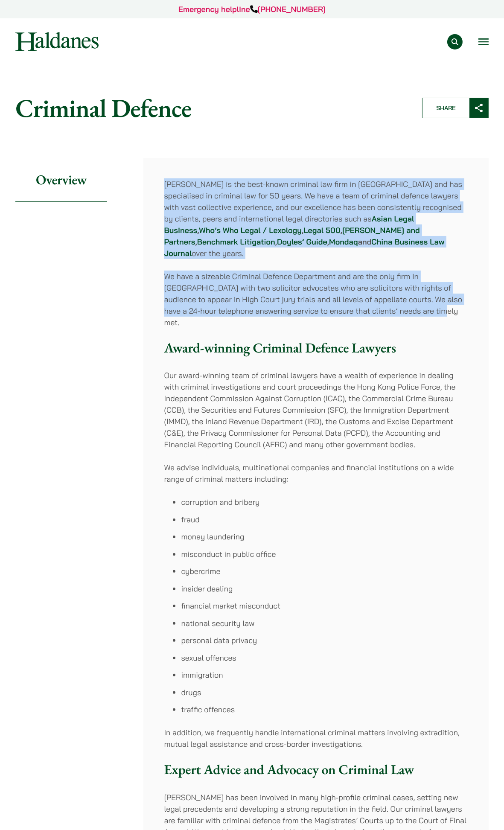 Image resolution: width=504 pixels, height=830 pixels. What do you see at coordinates (446, 108) in the screenshot?
I see `span: Share` at bounding box center [446, 108].